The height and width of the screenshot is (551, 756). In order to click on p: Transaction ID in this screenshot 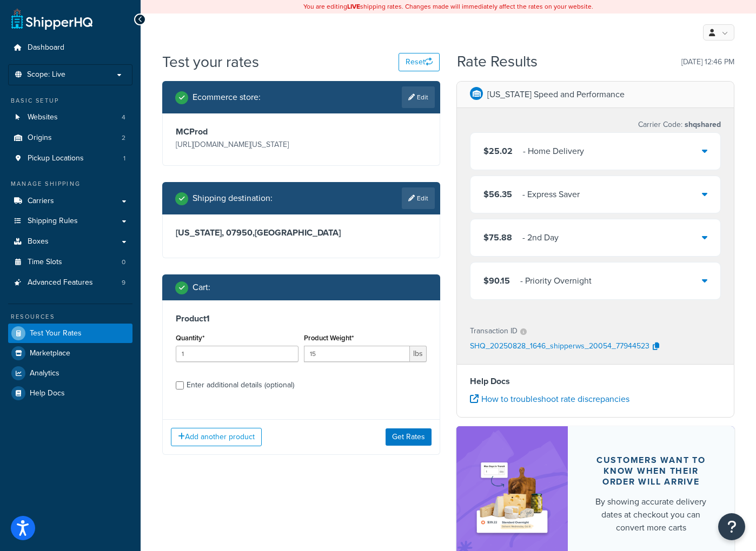, I will do `click(494, 331)`.